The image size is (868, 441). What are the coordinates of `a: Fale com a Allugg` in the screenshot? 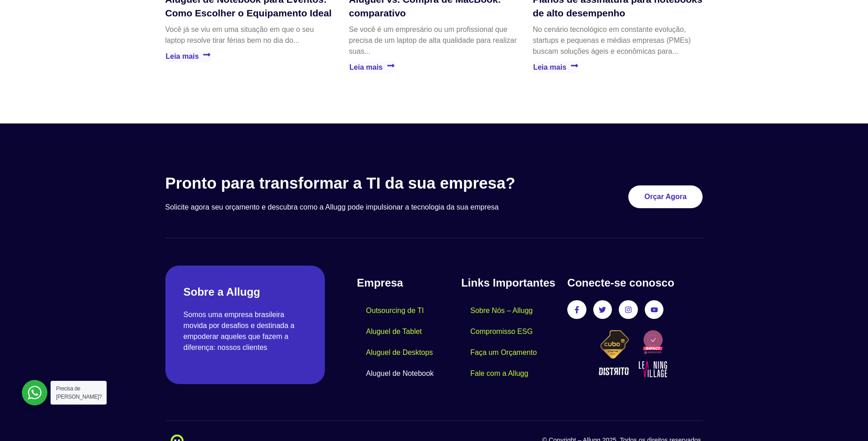 It's located at (499, 374).